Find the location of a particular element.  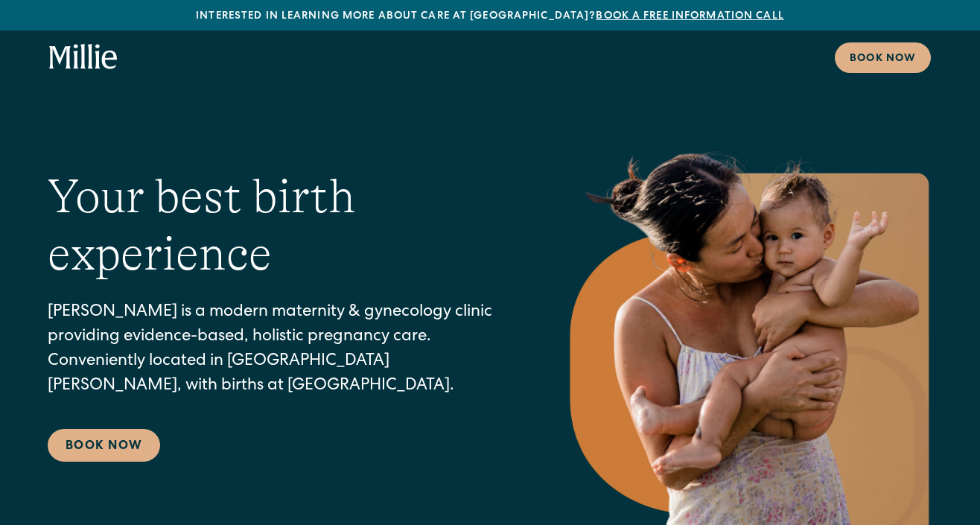

a: Book Now is located at coordinates (104, 445).